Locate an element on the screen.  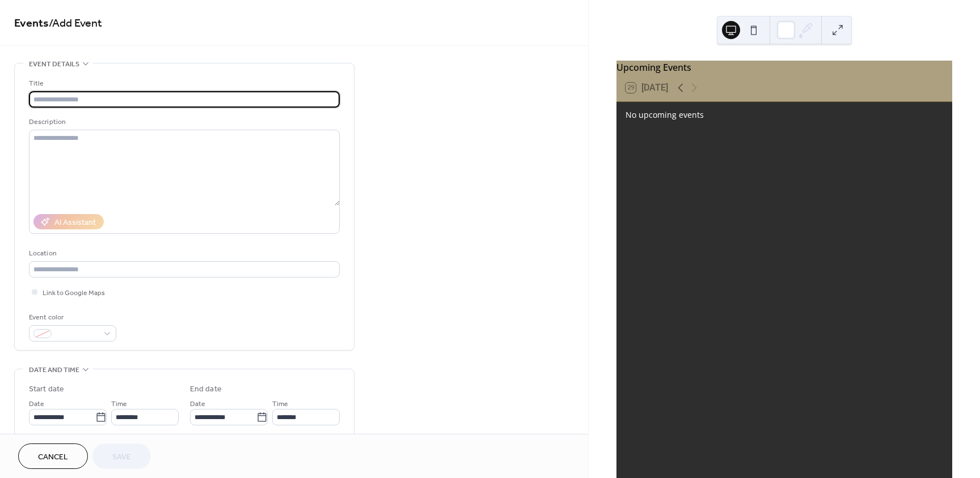
div: No upcoming events is located at coordinates (784, 114).